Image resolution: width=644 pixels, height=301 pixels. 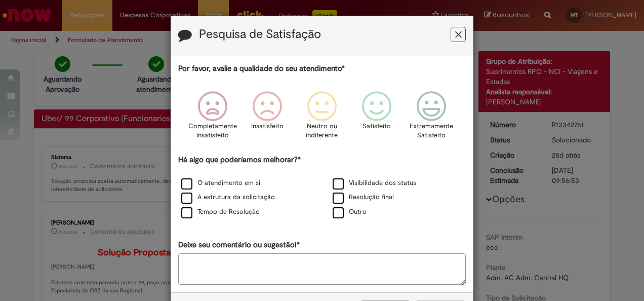 What do you see at coordinates (349, 212) in the screenshot?
I see `label: Outro` at bounding box center [349, 212].